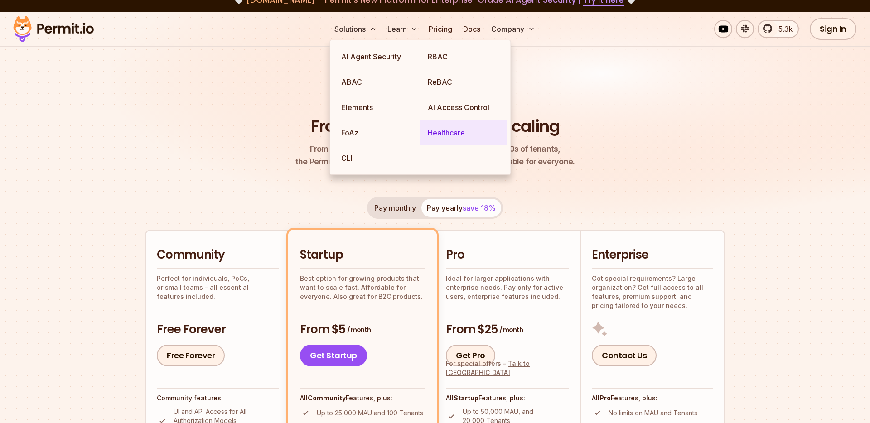 Image resolution: width=870 pixels, height=423 pixels. I want to click on span: From a startup with 100 users to an enterprise with 1000s of tenants,, so click(435, 149).